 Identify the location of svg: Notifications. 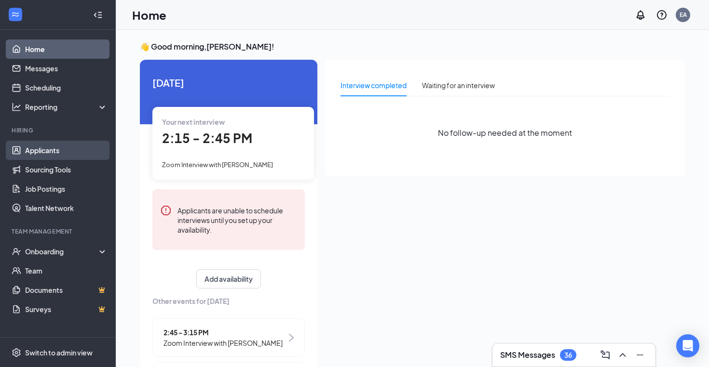
(640, 15).